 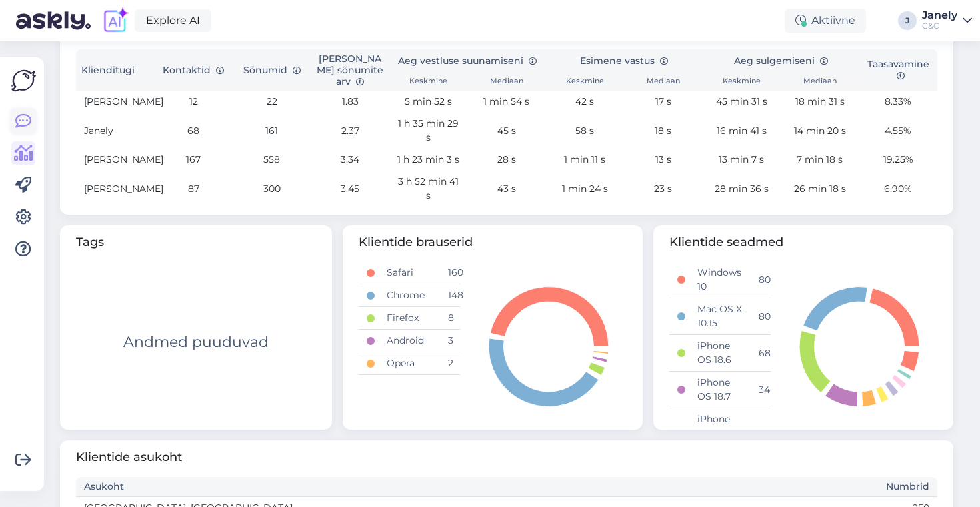 What do you see at coordinates (450, 341) in the screenshot?
I see `td: 3` at bounding box center [450, 341].